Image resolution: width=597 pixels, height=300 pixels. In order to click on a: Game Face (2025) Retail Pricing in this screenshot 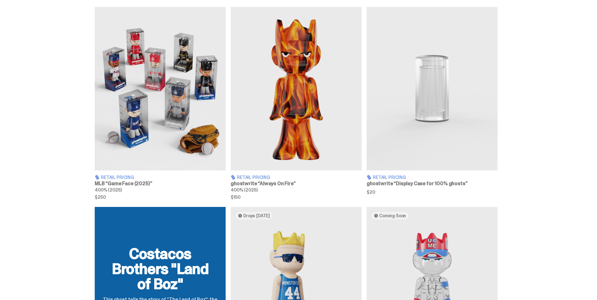, I will do `click(160, 103)`.